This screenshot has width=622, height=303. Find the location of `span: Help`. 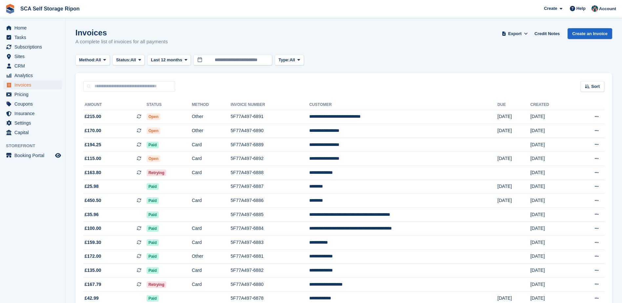

span: Help is located at coordinates (581, 9).